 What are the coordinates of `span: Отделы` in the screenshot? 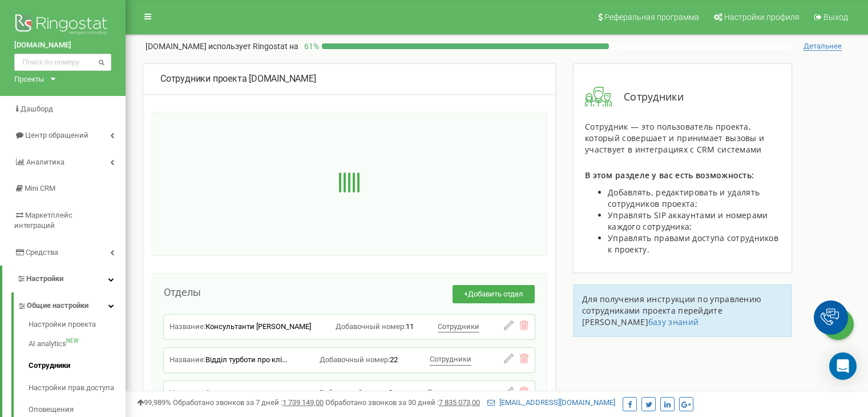 It's located at (183, 292).